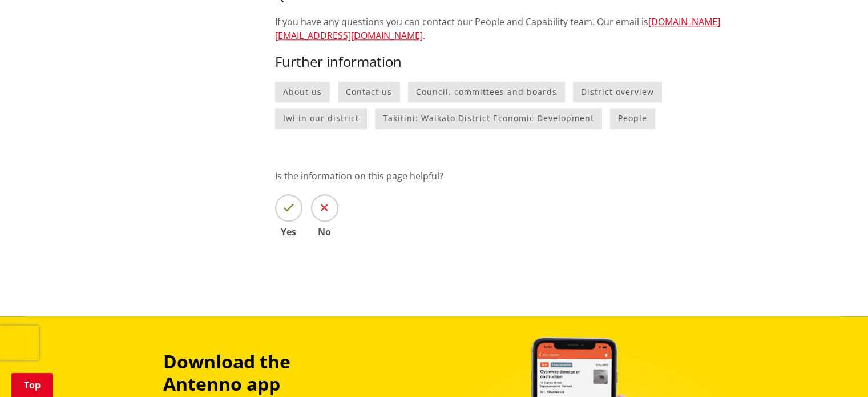 The image size is (868, 397). Describe the element at coordinates (518, 176) in the screenshot. I see `p: Is the information on this page helpful?` at that location.